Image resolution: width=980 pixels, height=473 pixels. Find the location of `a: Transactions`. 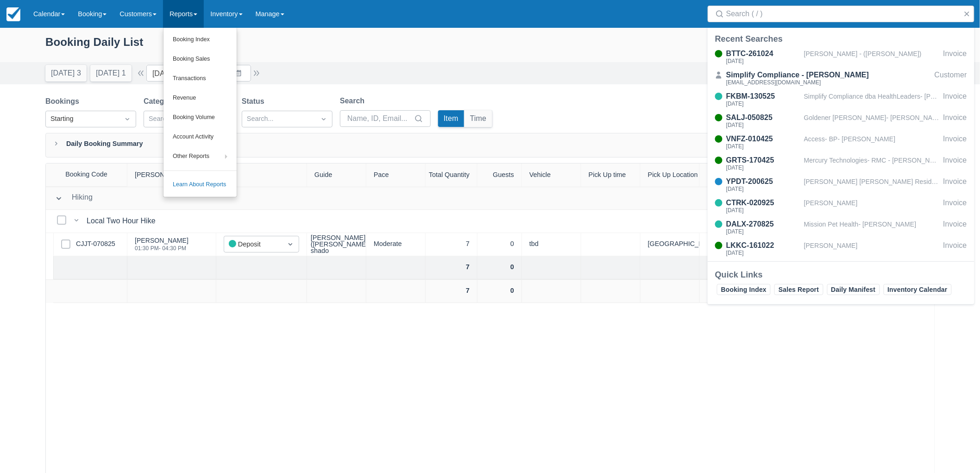

a: Transactions is located at coordinates (200, 79).